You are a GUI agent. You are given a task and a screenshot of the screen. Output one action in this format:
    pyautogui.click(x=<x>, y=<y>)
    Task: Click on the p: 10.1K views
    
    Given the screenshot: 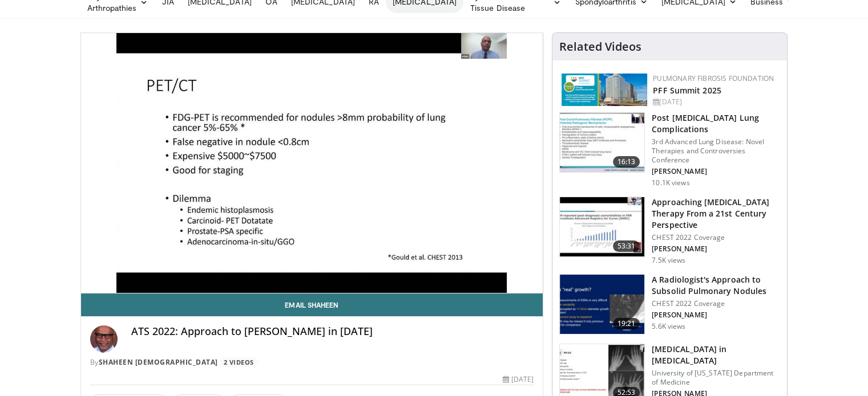 What is the action you would take?
    pyautogui.click(x=671, y=183)
    